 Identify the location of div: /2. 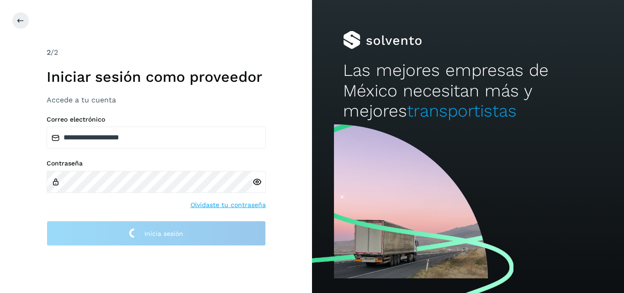
(156, 52).